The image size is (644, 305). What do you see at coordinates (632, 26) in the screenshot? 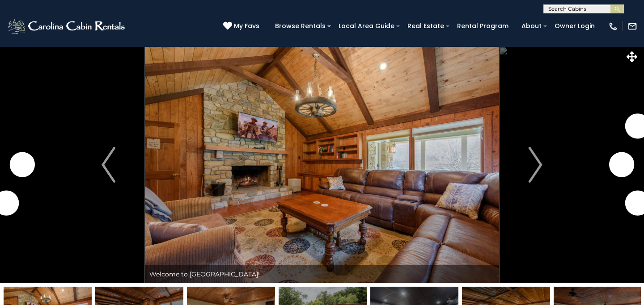
I see `img: mail-regular-white.png` at bounding box center [632, 26].